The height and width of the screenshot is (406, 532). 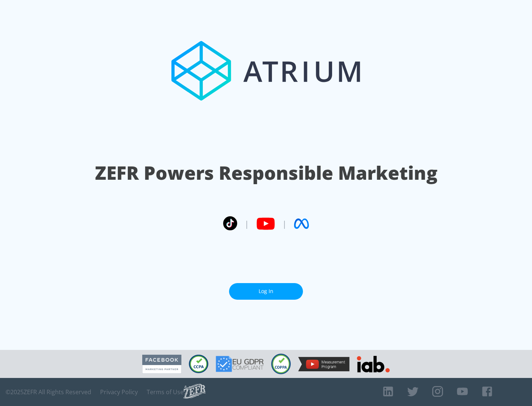 What do you see at coordinates (240, 364) in the screenshot?
I see `img: GDPR Compliant` at bounding box center [240, 364].